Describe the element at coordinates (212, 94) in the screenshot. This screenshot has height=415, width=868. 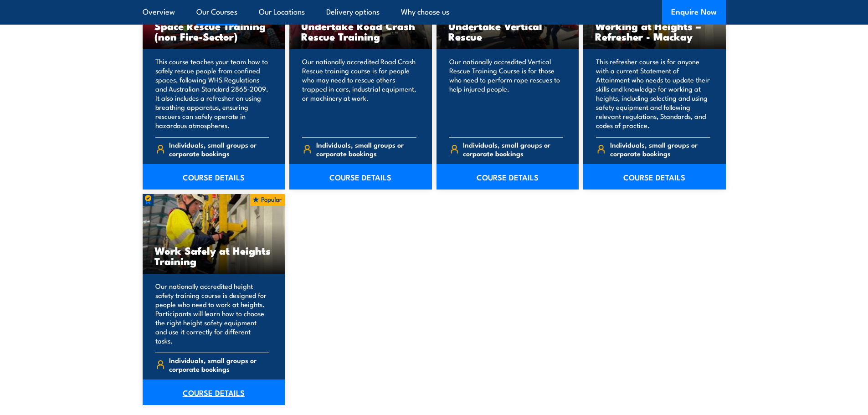
I see `p: This course teaches your team how to safely rescue people from confined spaces, following WHS Reg...` at that location.